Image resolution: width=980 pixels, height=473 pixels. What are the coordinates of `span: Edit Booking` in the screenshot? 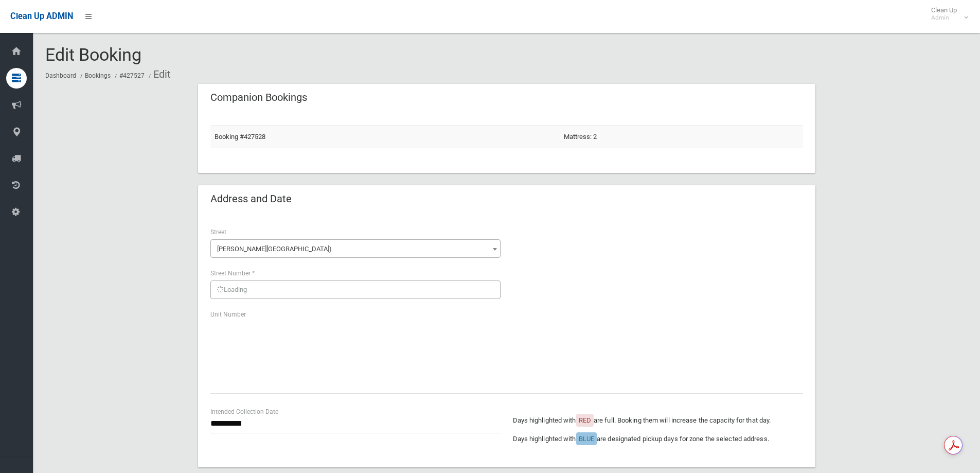 It's located at (93, 54).